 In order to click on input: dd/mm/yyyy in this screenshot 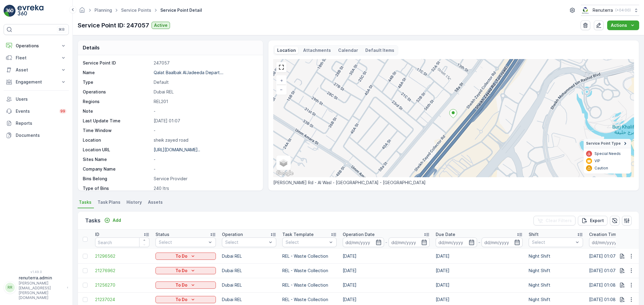, I will do `click(502, 242)`.